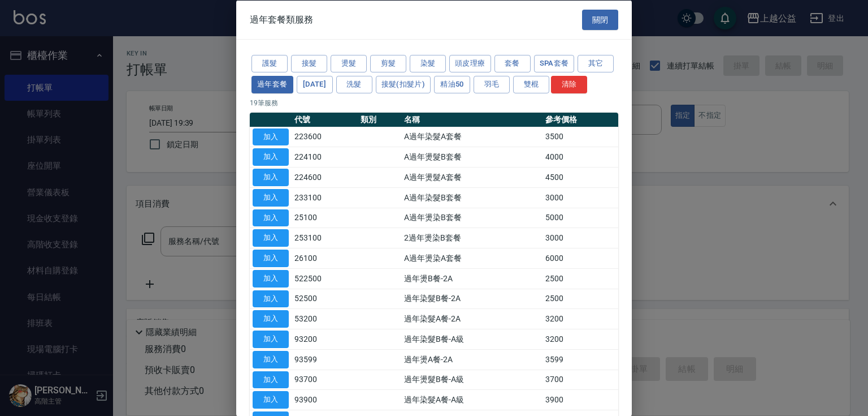 This screenshot has height=416, width=868. What do you see at coordinates (325, 299) in the screenshot?
I see `td: 52500` at bounding box center [325, 299].